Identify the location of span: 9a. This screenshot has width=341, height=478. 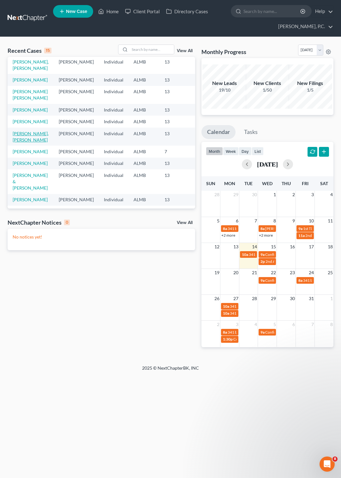
(301, 229).